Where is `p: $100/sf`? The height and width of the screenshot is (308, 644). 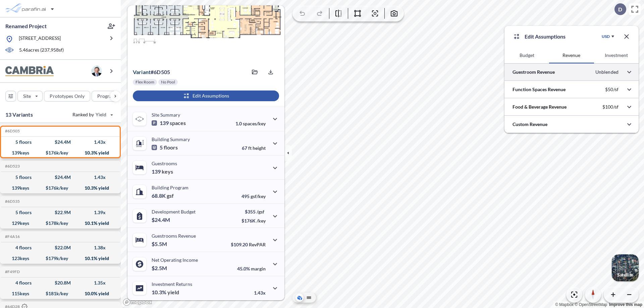
p: $100/sf is located at coordinates (610, 107).